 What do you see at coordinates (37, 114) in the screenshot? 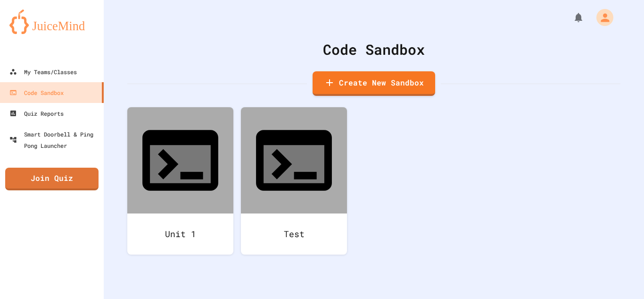
I see `div: Quiz Reports` at bounding box center [37, 114].